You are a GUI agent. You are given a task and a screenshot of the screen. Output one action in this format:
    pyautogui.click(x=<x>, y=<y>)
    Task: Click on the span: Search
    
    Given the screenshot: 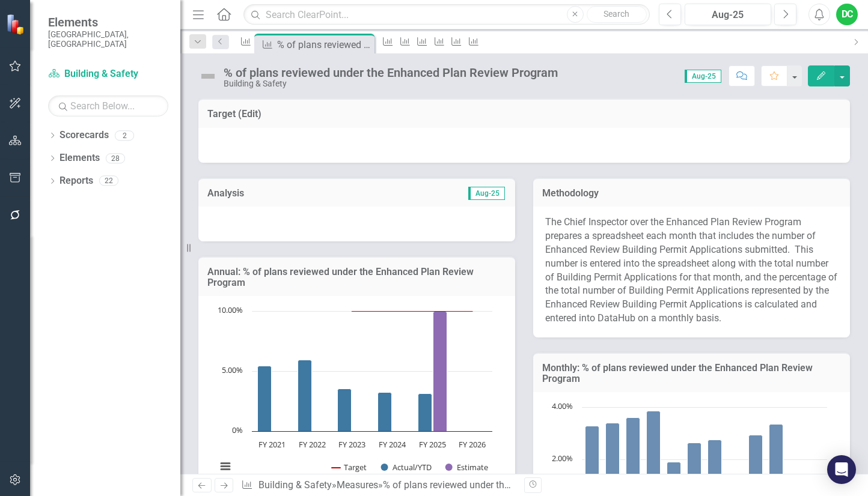 What is the action you would take?
    pyautogui.click(x=616, y=14)
    